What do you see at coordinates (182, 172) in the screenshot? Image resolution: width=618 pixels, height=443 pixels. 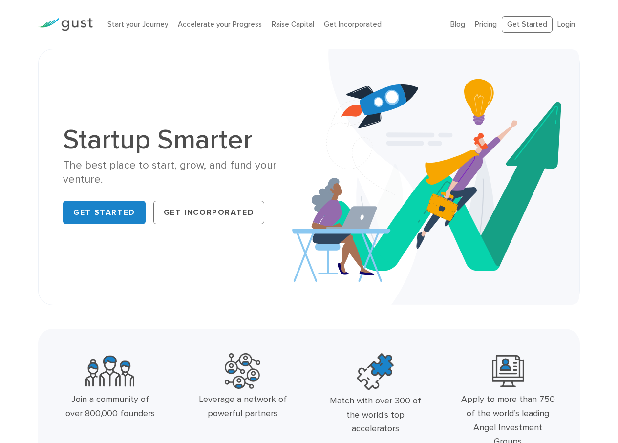 I see `div: The best place to start, grow, and fund your venture.` at bounding box center [182, 172].